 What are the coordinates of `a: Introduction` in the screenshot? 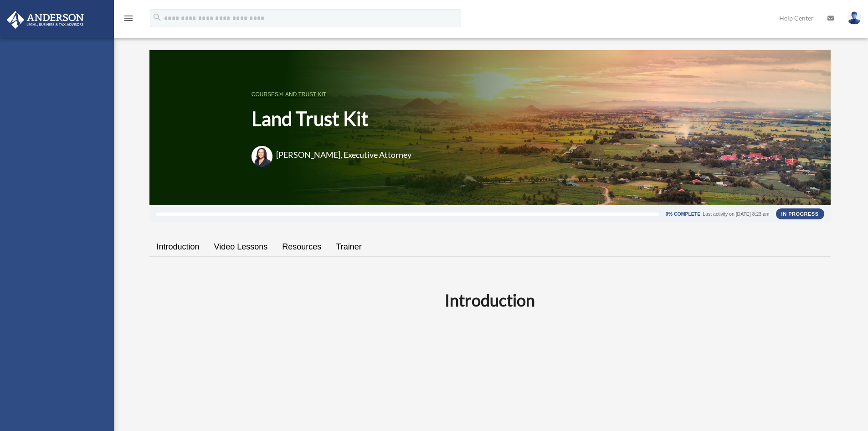 It's located at (178, 247).